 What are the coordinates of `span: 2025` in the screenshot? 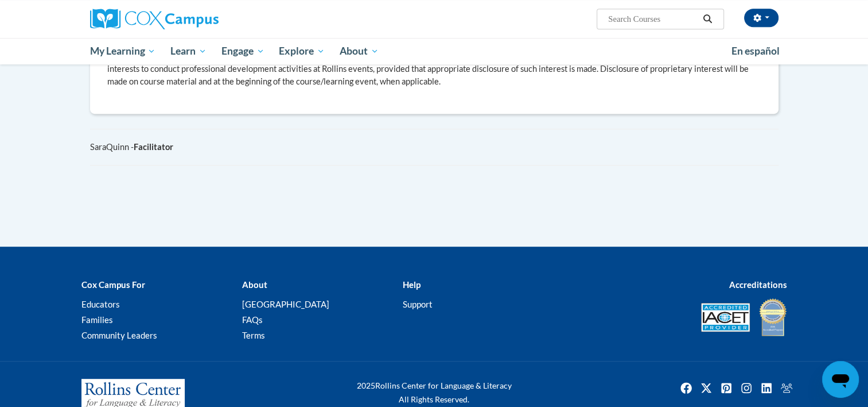 It's located at (366, 385).